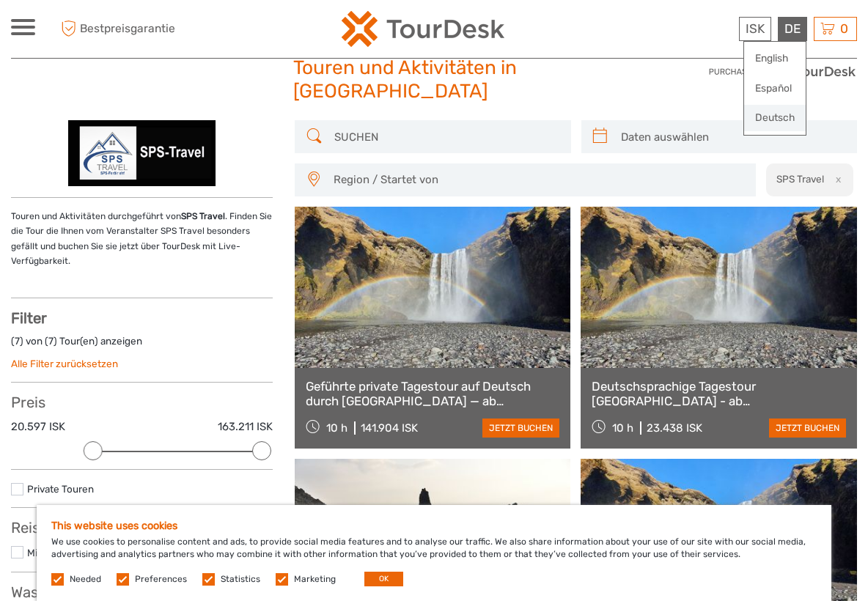 This screenshot has height=601, width=868. What do you see at coordinates (537, 179) in the screenshot?
I see `button: Region / Startet von` at bounding box center [537, 179].